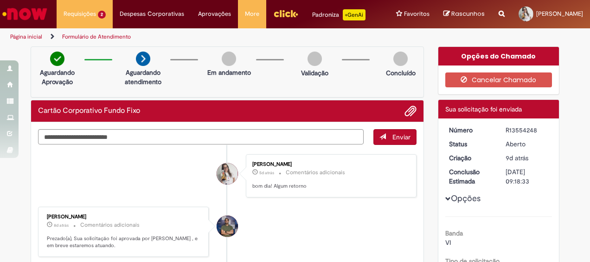 The height and width of the screenshot is (262, 590). What do you see at coordinates (395, 137) in the screenshot?
I see `button: Enviar` at bounding box center [395, 137].